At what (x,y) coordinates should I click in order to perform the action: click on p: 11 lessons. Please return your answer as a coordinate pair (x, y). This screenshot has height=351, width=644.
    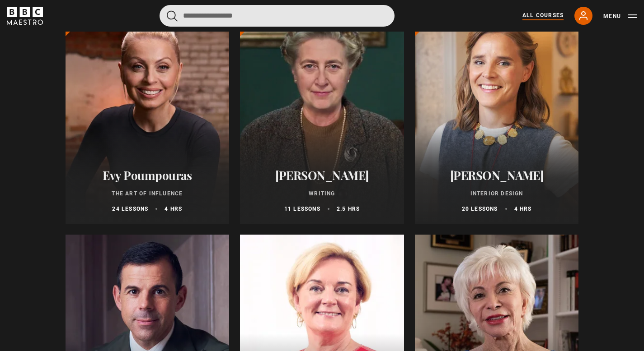
    Looking at the image, I should click on (303, 209).